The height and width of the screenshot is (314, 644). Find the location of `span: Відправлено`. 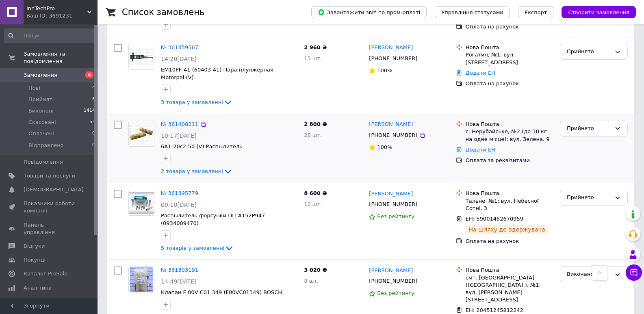

span: Відправлено is located at coordinates (46, 145).